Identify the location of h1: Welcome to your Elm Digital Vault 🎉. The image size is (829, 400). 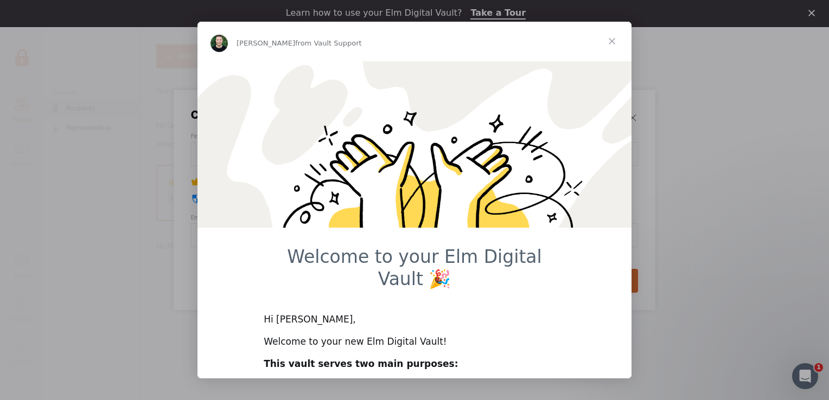
(415, 272).